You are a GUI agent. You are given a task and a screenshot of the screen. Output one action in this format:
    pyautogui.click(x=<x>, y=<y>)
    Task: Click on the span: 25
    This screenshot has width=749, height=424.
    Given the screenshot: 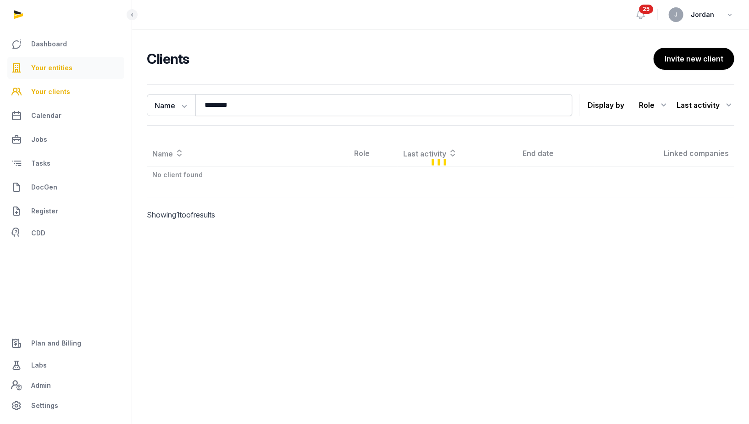 What is the action you would take?
    pyautogui.click(x=646, y=9)
    